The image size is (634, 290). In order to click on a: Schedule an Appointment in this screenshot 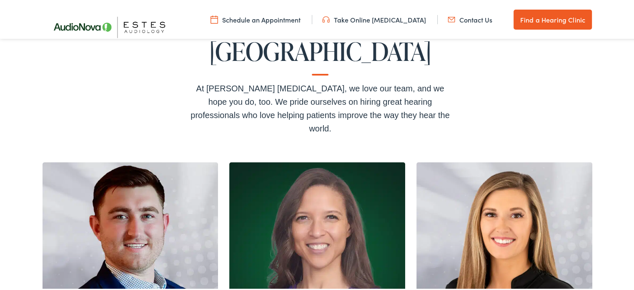, I will do `click(256, 18)`.